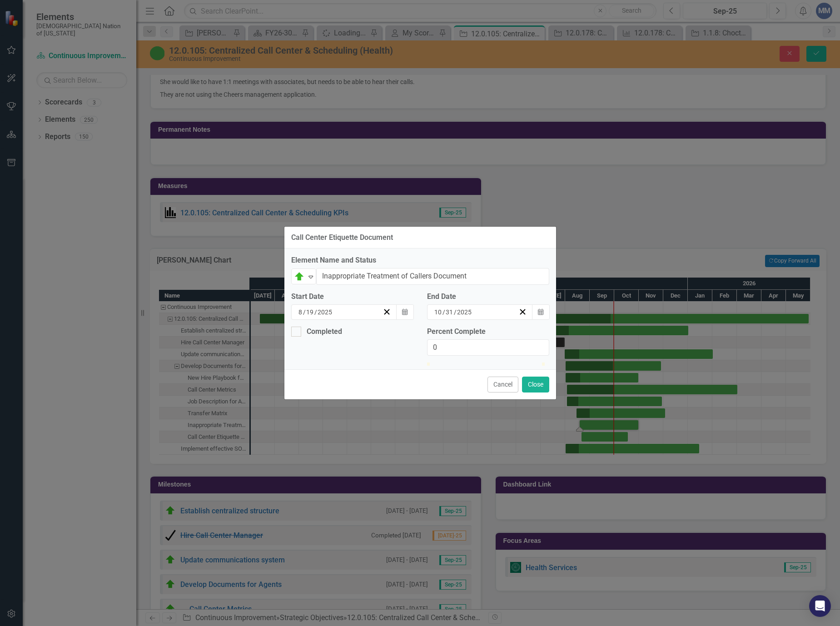 The width and height of the screenshot is (840, 626). Describe the element at coordinates (536, 385) in the screenshot. I see `button: Close` at that location.